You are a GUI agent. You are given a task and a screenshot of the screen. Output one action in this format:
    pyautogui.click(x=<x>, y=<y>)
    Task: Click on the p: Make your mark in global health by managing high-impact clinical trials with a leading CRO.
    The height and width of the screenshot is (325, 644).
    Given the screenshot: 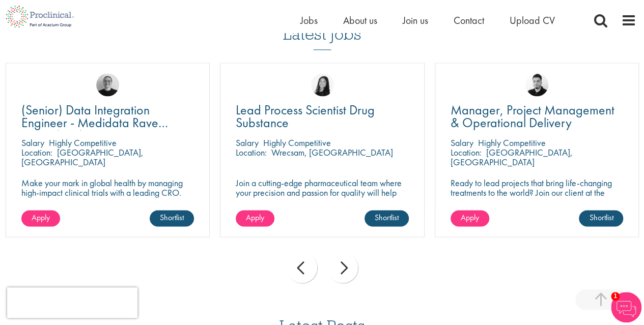 What is the action you would take?
    pyautogui.click(x=108, y=188)
    